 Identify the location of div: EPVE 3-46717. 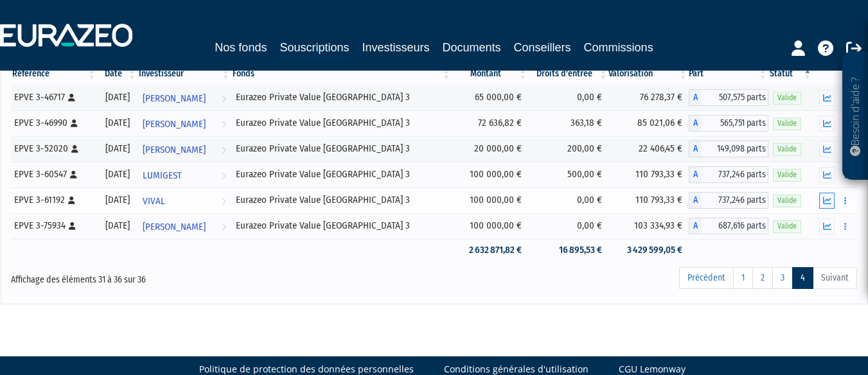
(53, 97).